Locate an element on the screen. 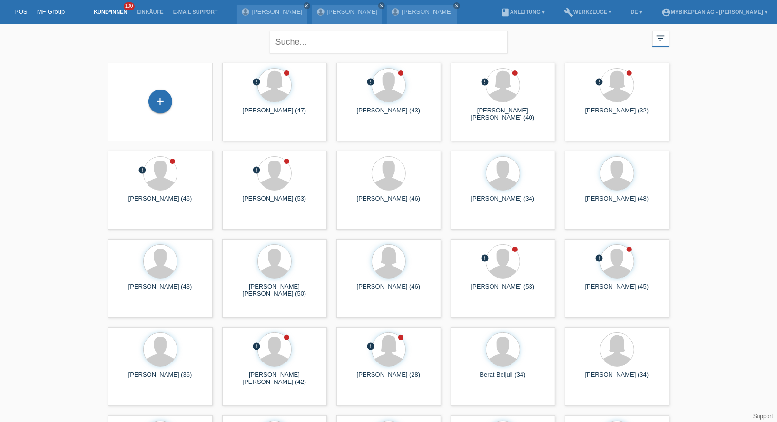 Image resolution: width=777 pixels, height=422 pixels. a: Support is located at coordinates (763, 416).